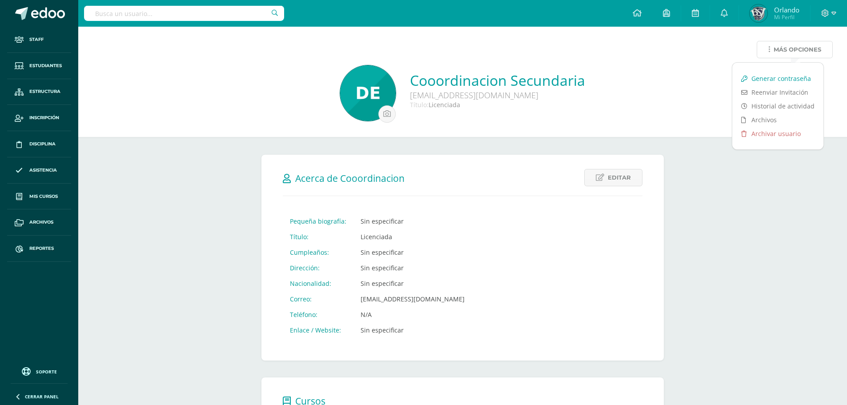  I want to click on img: d5c8d16448259731d9230e5ecd375886.png, so click(759, 13).